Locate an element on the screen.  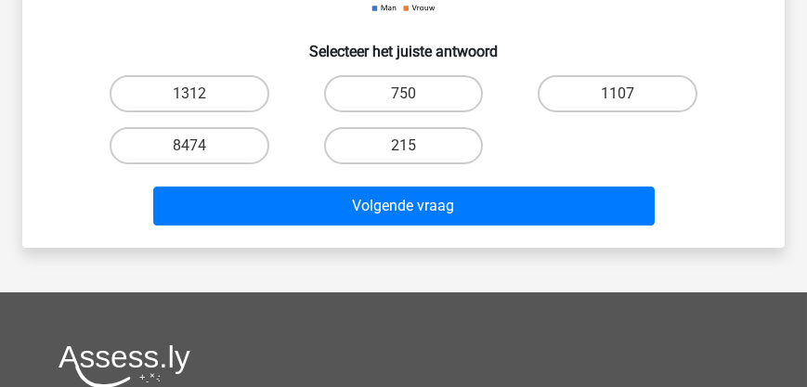
label: 1312 is located at coordinates (189, 94).